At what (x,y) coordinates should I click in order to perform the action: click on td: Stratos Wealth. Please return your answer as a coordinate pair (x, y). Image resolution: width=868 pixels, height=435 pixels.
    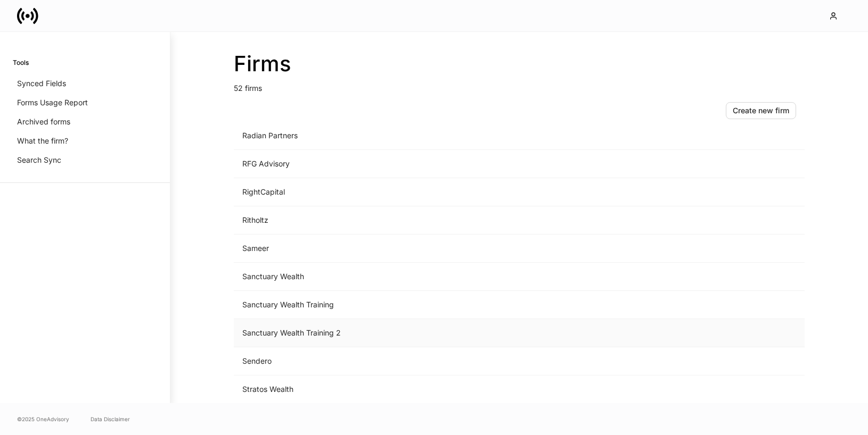
    Looking at the image, I should click on (431, 390).